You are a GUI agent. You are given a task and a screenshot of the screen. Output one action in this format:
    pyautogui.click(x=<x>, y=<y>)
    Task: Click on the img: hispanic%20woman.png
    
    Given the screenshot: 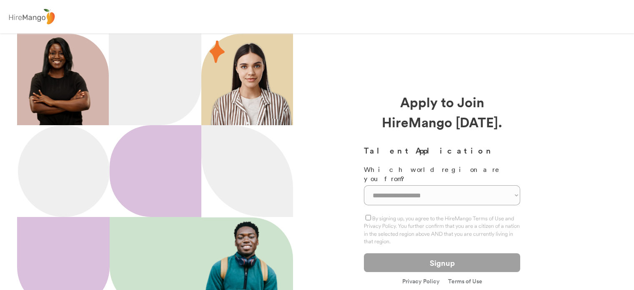 What is the action you would take?
    pyautogui.click(x=251, y=83)
    